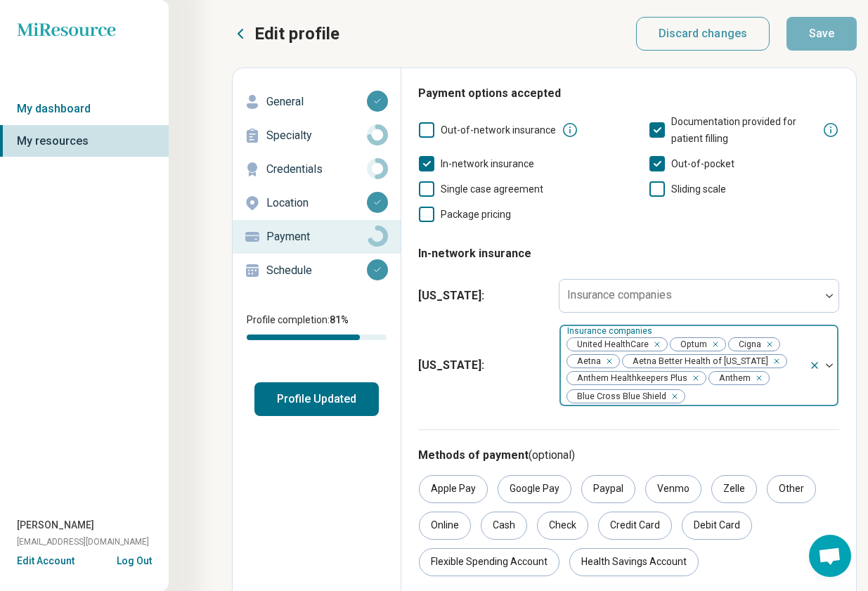 The width and height of the screenshot is (868, 591). What do you see at coordinates (134, 559) in the screenshot?
I see `button: Log Out` at bounding box center [134, 559].